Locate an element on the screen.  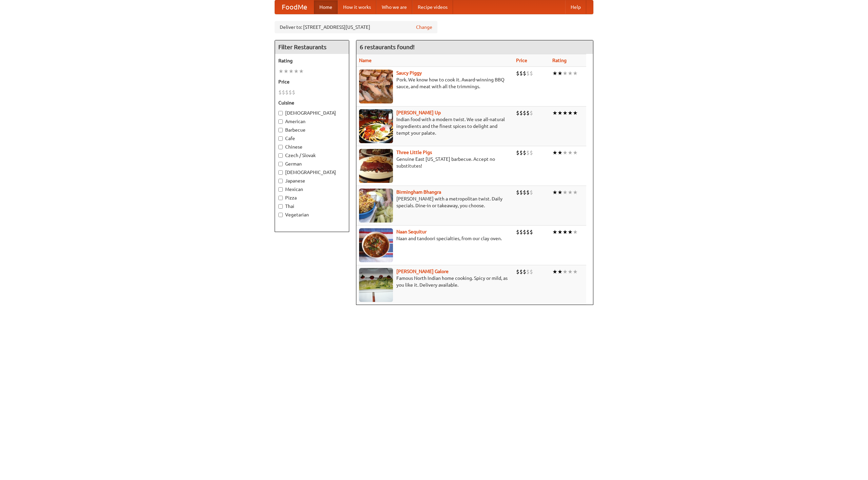
h5: Rating is located at coordinates (312, 60).